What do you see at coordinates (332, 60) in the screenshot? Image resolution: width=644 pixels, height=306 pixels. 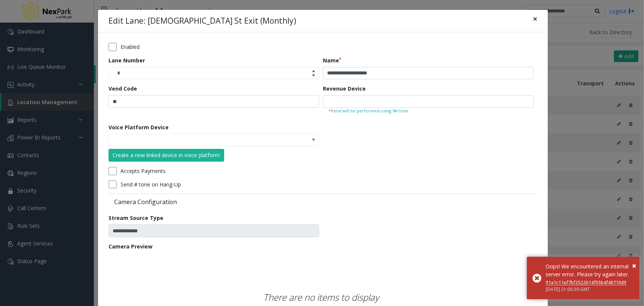 I see `label: Name` at bounding box center [332, 60].